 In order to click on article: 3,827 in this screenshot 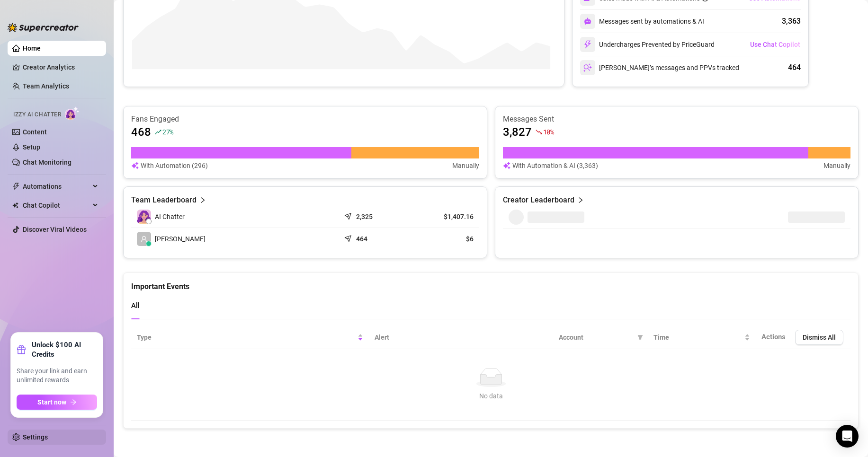, I will do `click(517, 132)`.